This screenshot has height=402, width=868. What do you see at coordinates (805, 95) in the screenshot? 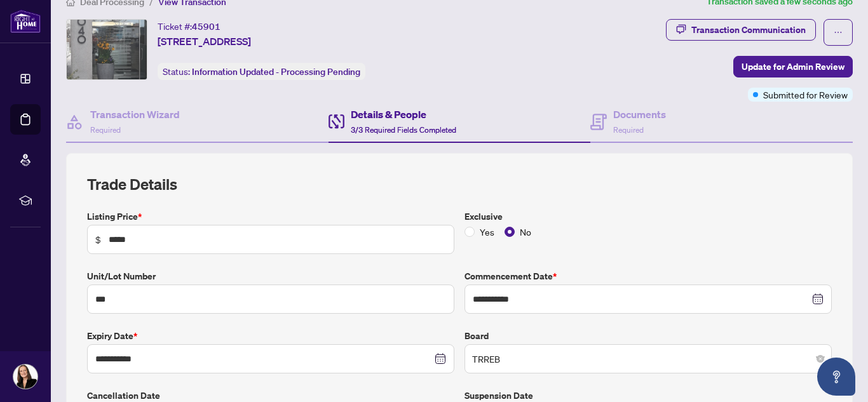
I see `span: Submitted for Review` at bounding box center [805, 95].